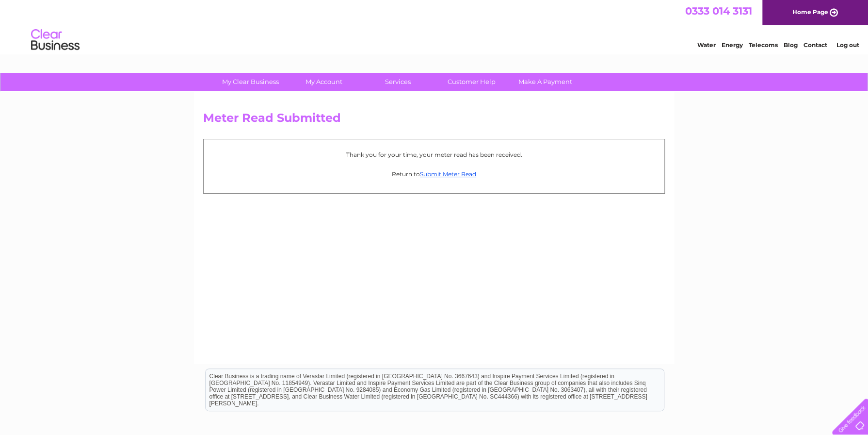  What do you see at coordinates (324, 82) in the screenshot?
I see `a: My Account` at bounding box center [324, 82].